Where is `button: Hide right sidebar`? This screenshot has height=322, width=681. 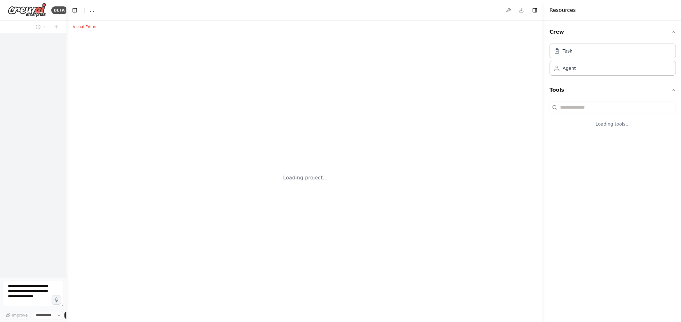 button: Hide right sidebar is located at coordinates (535, 10).